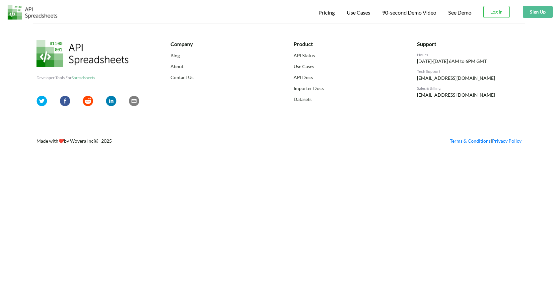 The width and height of the screenshot is (558, 289). I want to click on a: Importer Docs, so click(346, 88).